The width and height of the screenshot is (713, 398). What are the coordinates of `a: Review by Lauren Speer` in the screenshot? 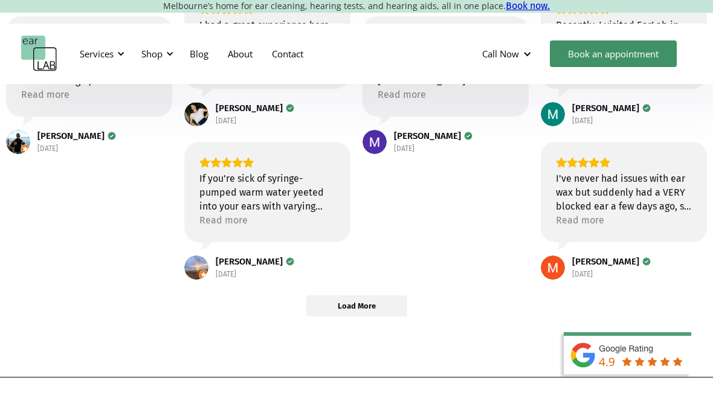 It's located at (255, 108).